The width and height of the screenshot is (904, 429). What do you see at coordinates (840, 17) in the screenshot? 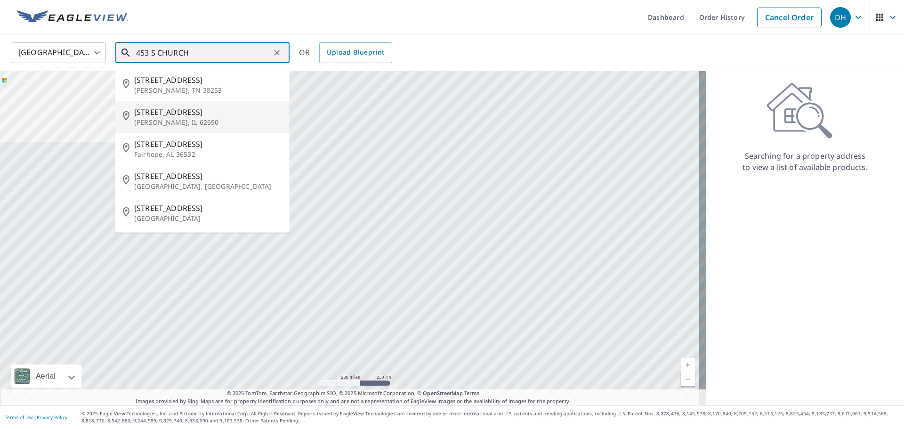
I see `div: DH` at bounding box center [840, 17].